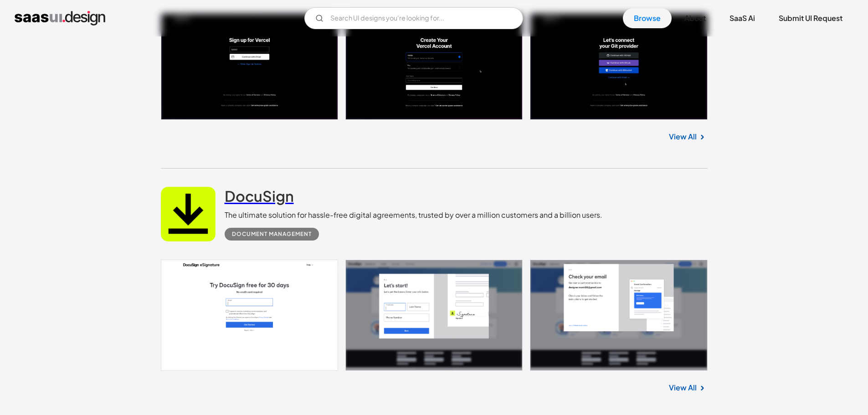  Describe the element at coordinates (259, 198) in the screenshot. I see `a: DocuSign` at that location.